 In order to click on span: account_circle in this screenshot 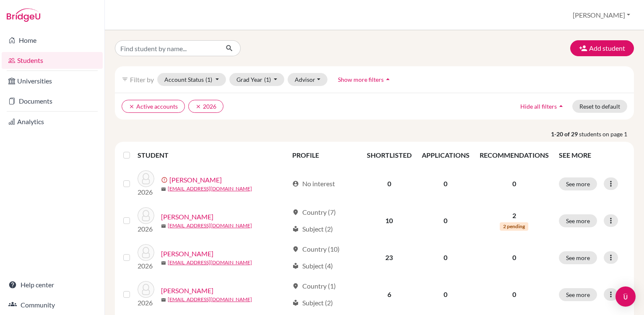, I will do `click(296, 184)`.